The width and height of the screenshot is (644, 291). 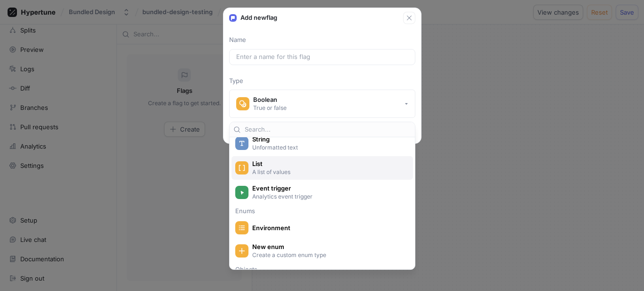 I want to click on span: Event trigger, so click(x=328, y=189).